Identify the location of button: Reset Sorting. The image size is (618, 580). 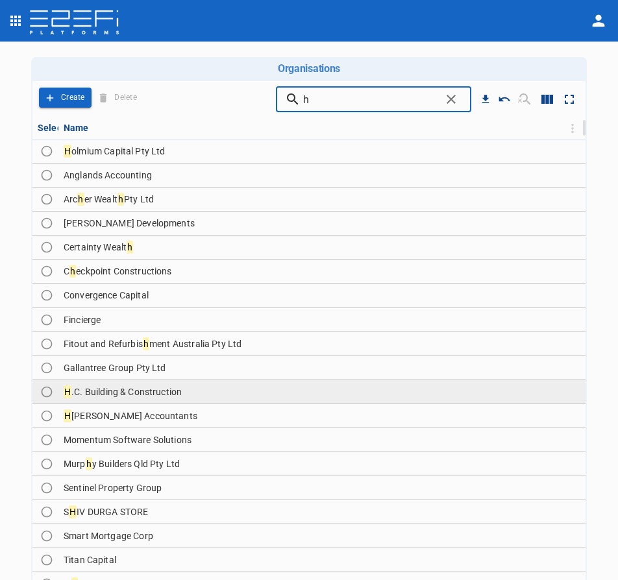
(504, 99).